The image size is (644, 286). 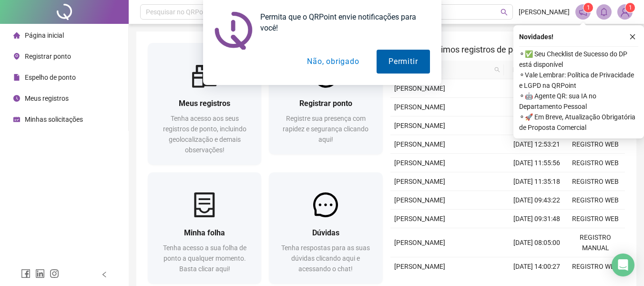 I want to click on button: Não, obrigado, so click(x=333, y=62).